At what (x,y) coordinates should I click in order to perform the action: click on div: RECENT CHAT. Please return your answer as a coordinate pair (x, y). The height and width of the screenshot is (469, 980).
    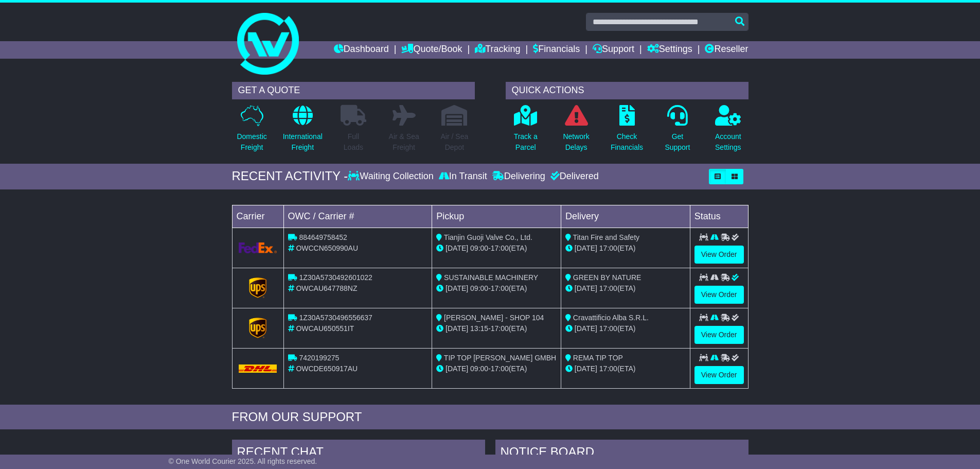
    Looking at the image, I should click on (359, 454).